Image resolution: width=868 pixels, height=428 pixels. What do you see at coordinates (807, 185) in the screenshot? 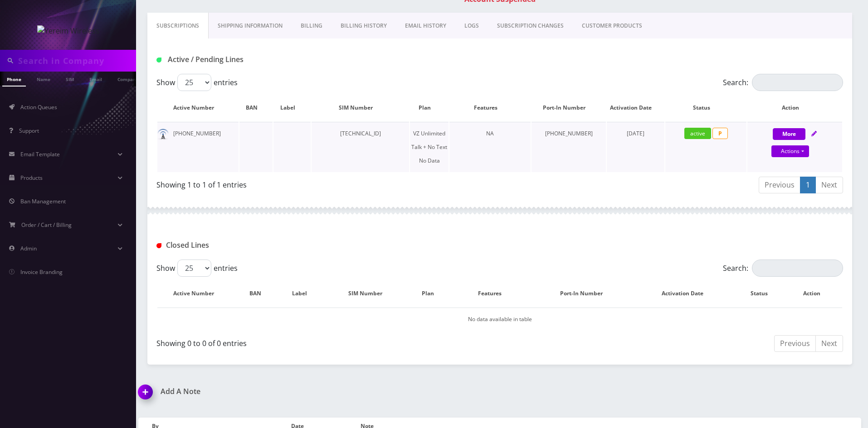
I see `a: 1` at bounding box center [807, 185].